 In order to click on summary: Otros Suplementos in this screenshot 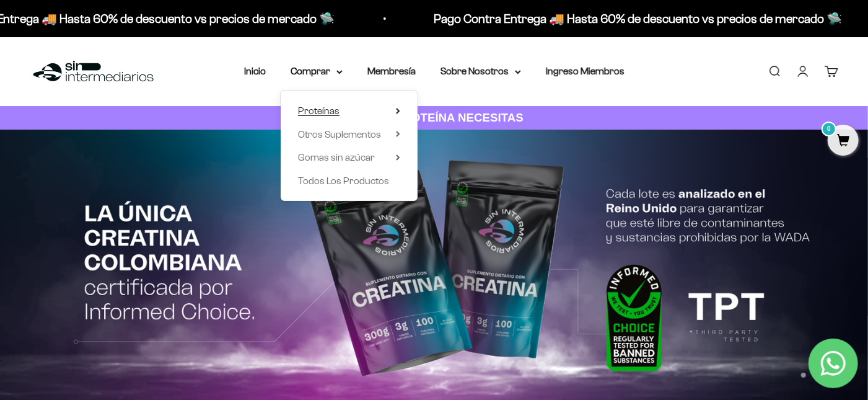, I will do `click(349, 135)`.